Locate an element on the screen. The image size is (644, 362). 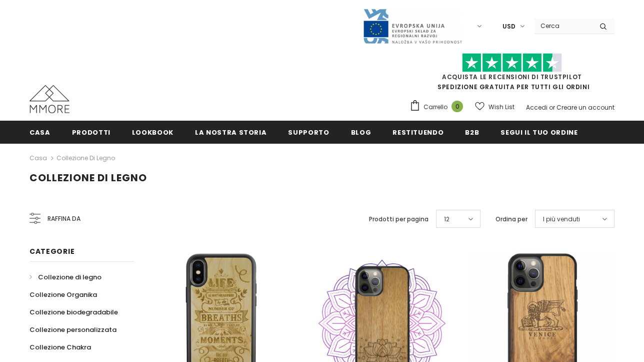
span: SPEDIZIONE GRATUITA PER TUTTI GLI ORDINI is located at coordinates (512, 74).